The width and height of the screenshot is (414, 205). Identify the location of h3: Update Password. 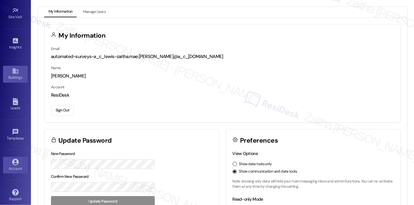
(85, 140).